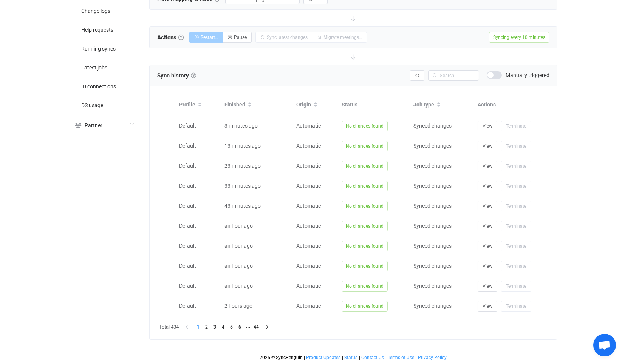  What do you see at coordinates (323, 357) in the screenshot?
I see `a: Product Updates` at bounding box center [323, 357].